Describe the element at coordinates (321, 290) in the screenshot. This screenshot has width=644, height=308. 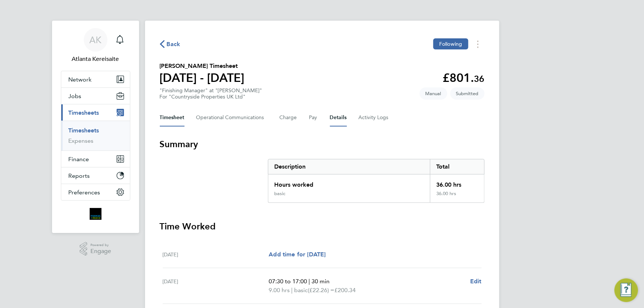
I see `span: (£22.26) =` at that location.